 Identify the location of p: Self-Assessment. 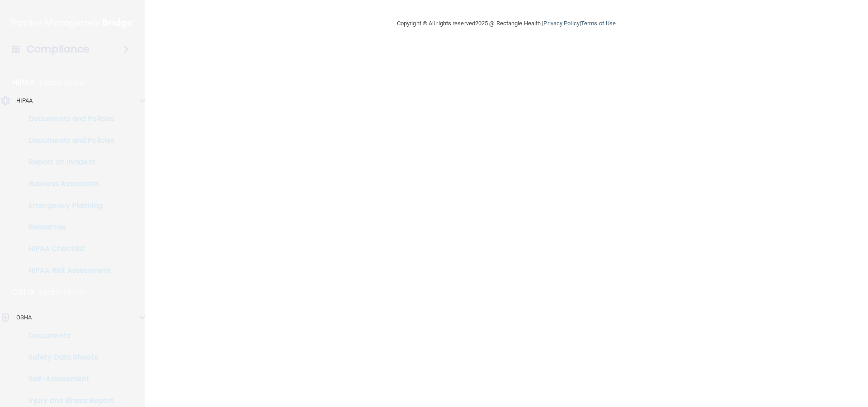
(67, 379).